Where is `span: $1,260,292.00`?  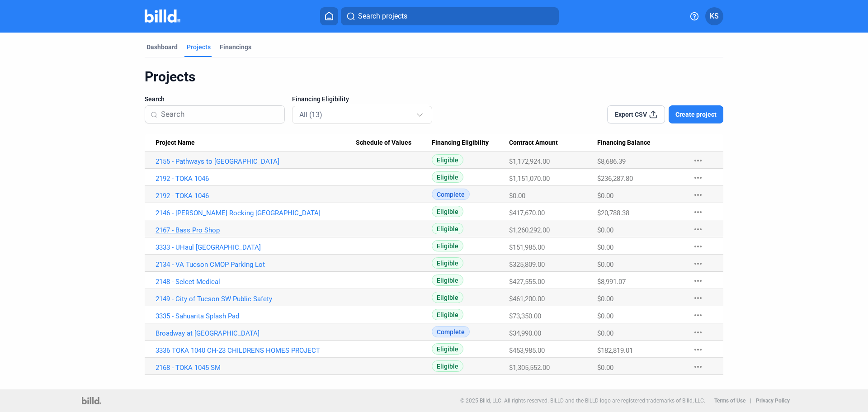
span: $1,260,292.00 is located at coordinates (529, 230).